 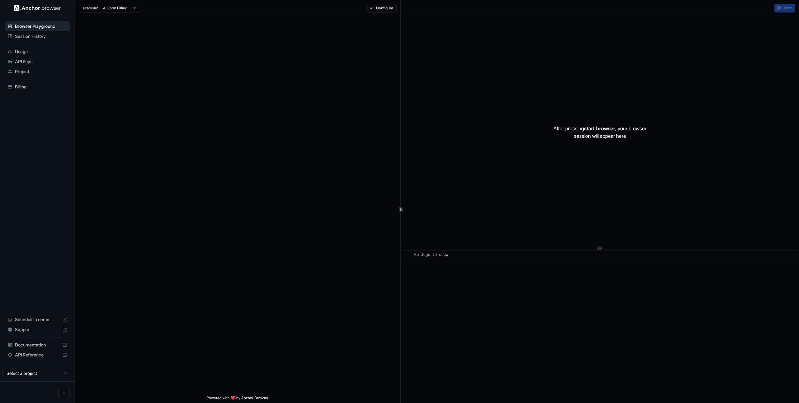 I want to click on div: Documentation, so click(x=37, y=345).